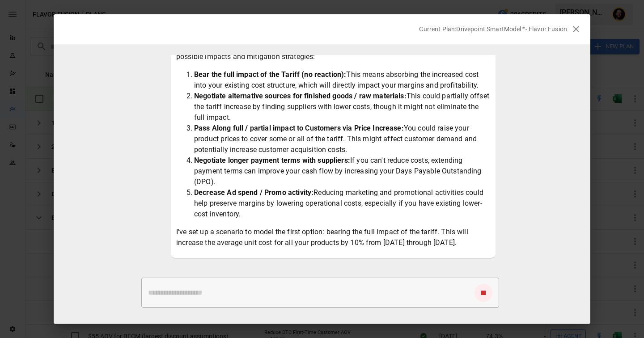 Image resolution: width=644 pixels, height=338 pixels. Describe the element at coordinates (272, 160) in the screenshot. I see `strong: Negotiate longer payment terms with suppliers:` at that location.